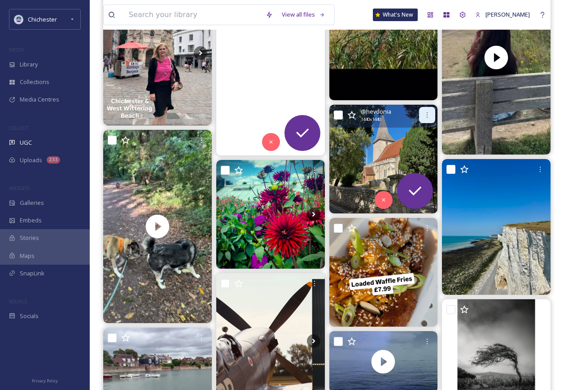 The image size is (564, 390). I want to click on span: MEDIA, so click(17, 49).